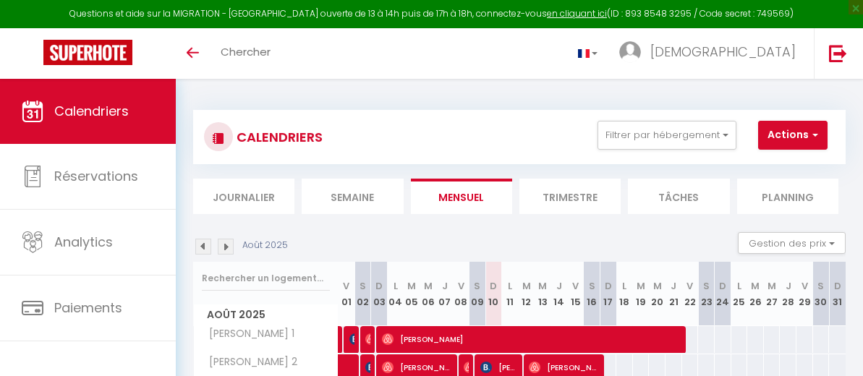 The height and width of the screenshot is (376, 863). What do you see at coordinates (804, 294) in the screenshot?
I see `th: 29` at bounding box center [804, 294].